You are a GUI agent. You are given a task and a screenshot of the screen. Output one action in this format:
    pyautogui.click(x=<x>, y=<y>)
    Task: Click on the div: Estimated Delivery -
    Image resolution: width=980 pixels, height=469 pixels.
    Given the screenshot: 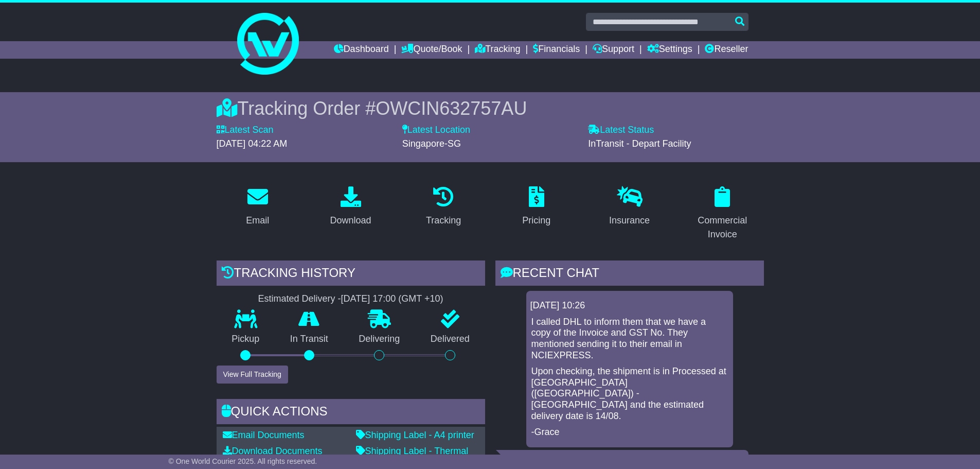 What is the action you would take?
    pyautogui.click(x=351, y=299)
    